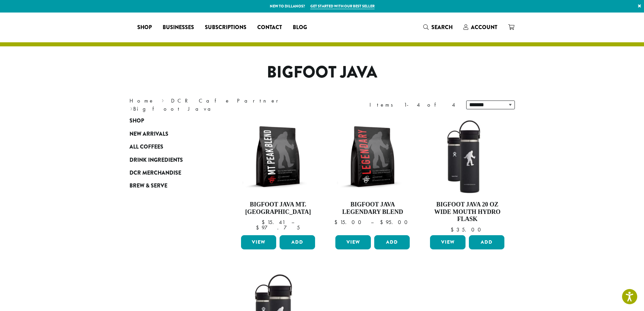 This screenshot has width=644, height=311. What do you see at coordinates (221, 105) in the screenshot?
I see `nav: Breadcrumb` at bounding box center [221, 105].